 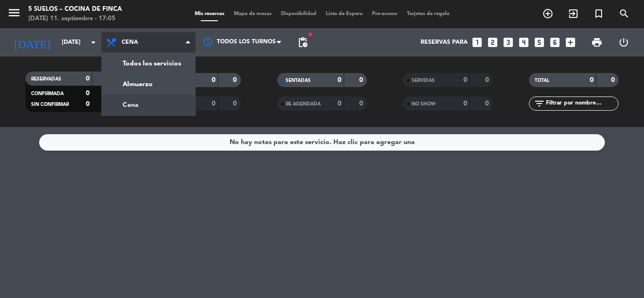 What do you see at coordinates (148, 63) in the screenshot?
I see `a: Todos los servicios` at bounding box center [148, 63].